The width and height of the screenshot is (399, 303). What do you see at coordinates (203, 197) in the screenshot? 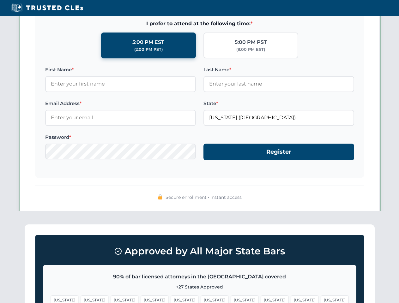
I see `span: Secure enrollment • Instant access` at bounding box center [203, 197].